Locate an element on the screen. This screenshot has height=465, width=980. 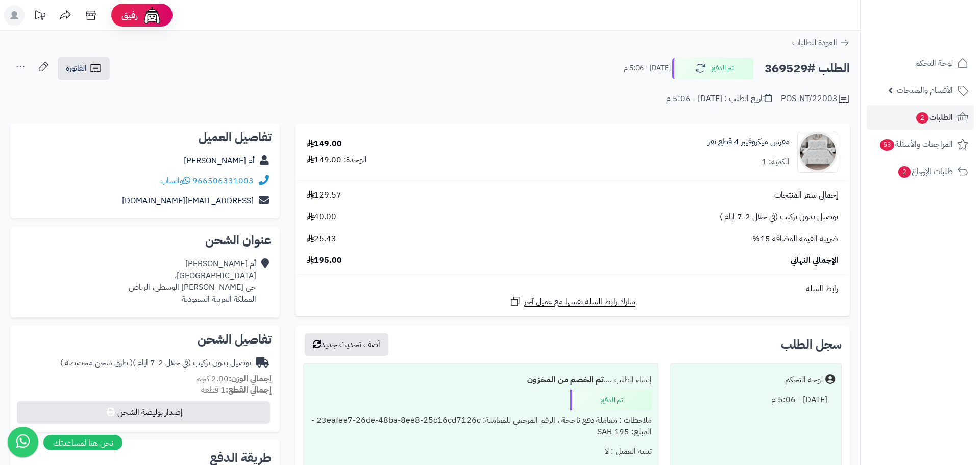
h3: سجل الطلب is located at coordinates (811, 344).